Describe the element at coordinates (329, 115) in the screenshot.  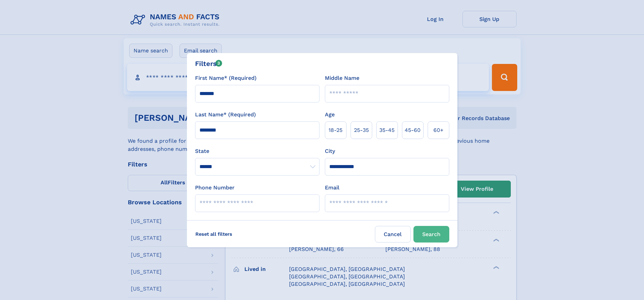
I see `label: Age` at that location.